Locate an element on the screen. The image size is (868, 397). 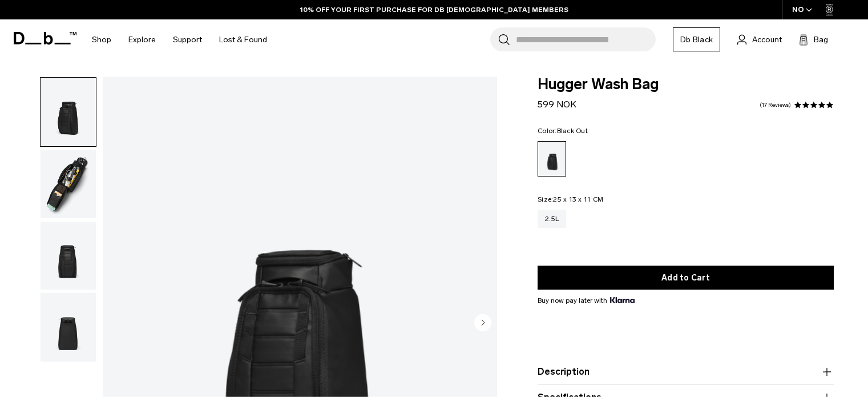
a: Db Black is located at coordinates (697, 39).